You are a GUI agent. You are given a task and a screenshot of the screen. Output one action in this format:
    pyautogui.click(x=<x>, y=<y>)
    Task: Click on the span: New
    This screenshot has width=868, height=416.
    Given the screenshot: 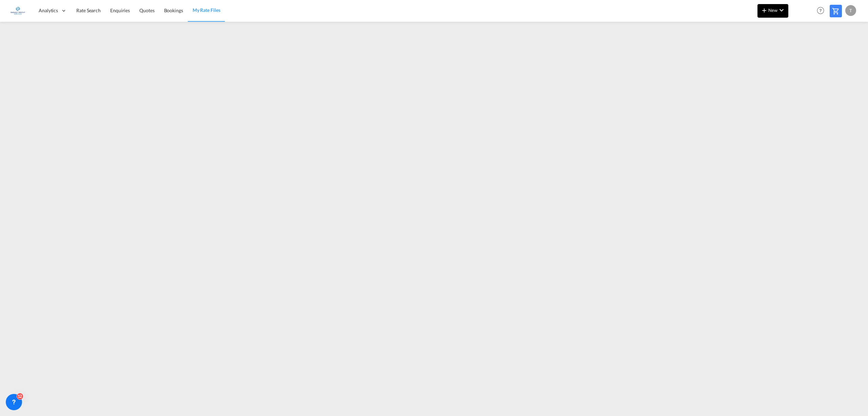 What is the action you would take?
    pyautogui.click(x=772, y=11)
    